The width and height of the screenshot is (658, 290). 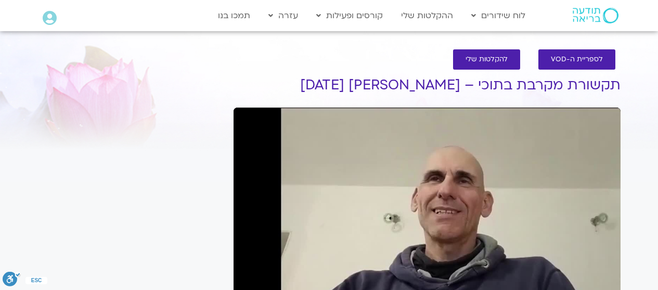 What do you see at coordinates (498, 16) in the screenshot?
I see `a: לוח שידורים` at bounding box center [498, 16].